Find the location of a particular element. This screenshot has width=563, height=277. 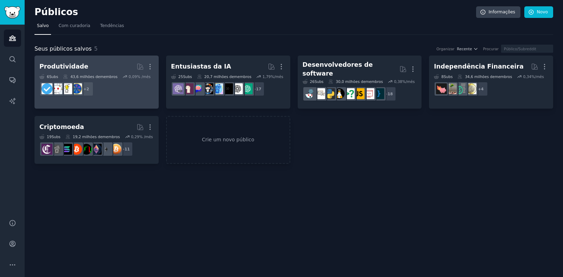

font: Informações is located at coordinates (502, 12).